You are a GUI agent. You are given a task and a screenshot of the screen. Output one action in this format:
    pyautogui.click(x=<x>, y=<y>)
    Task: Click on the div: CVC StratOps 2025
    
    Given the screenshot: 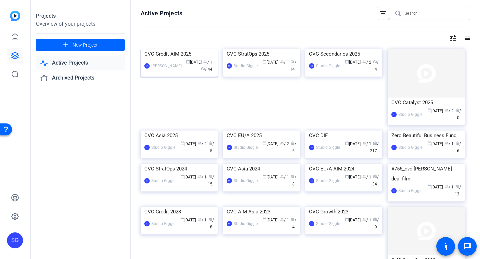 What is the action you would take?
    pyautogui.click(x=261, y=54)
    